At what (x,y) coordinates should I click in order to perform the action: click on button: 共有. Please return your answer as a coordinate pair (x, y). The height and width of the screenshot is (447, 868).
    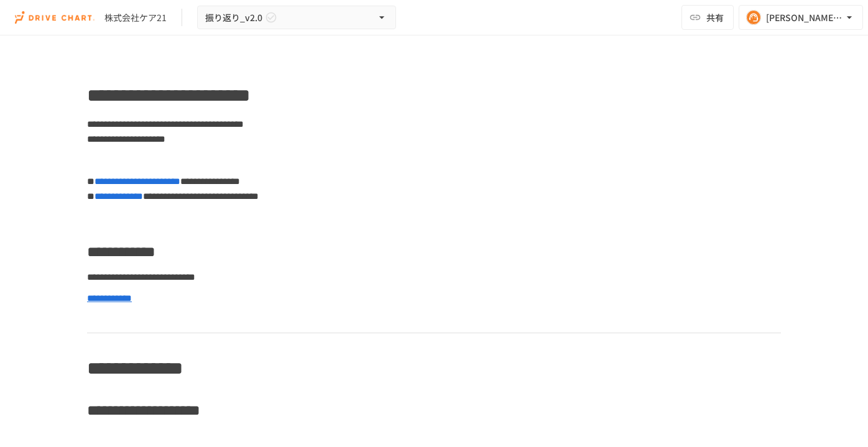
    Looking at the image, I should click on (708, 18).